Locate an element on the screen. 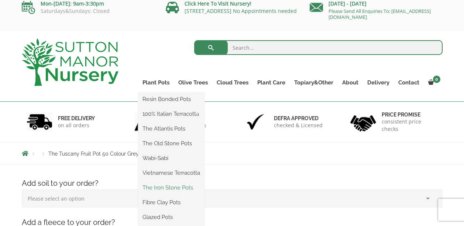 The width and height of the screenshot is (464, 226). img: 4.jpg is located at coordinates (363, 122).